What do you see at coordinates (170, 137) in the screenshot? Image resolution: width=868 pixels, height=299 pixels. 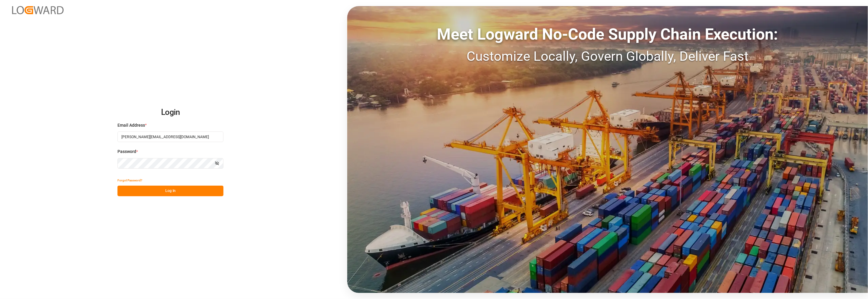 I see `input: Enter your email` at bounding box center [170, 137].